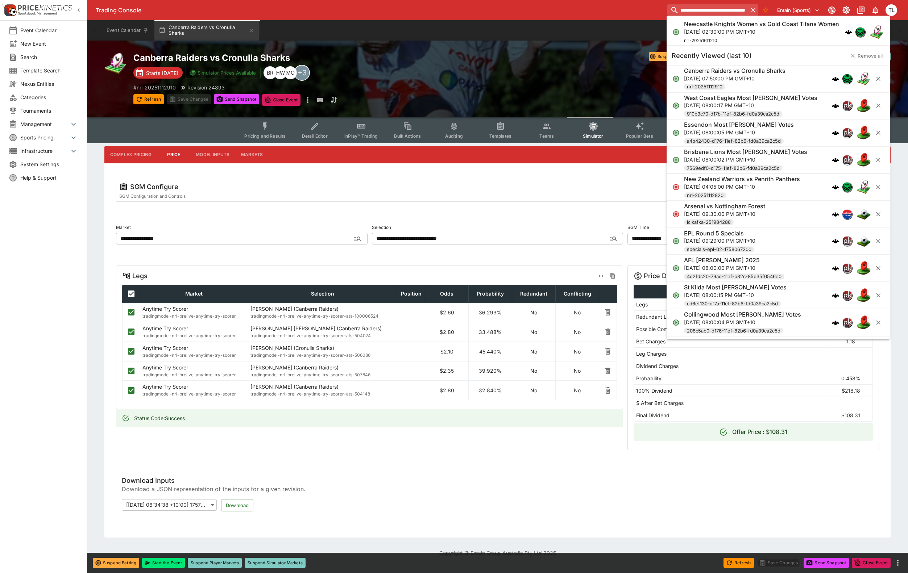  What do you see at coordinates (847, 187) in the screenshot?
I see `div: nrl` at bounding box center [847, 187].